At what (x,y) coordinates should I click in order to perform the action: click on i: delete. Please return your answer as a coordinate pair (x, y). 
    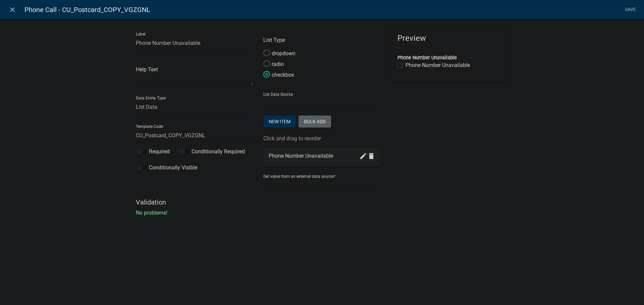
    Looking at the image, I should click on (371, 156).